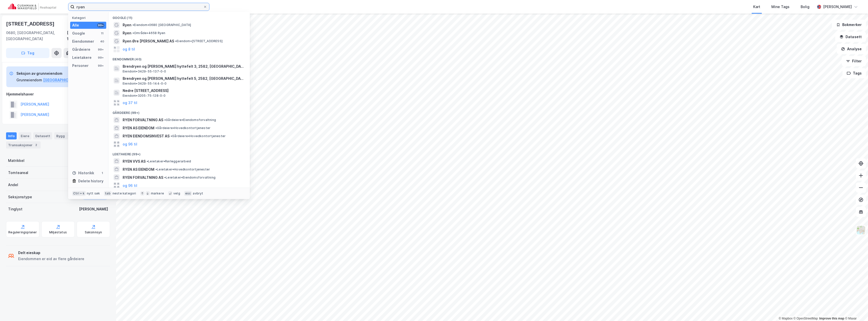  Describe the element at coordinates (188, 194) in the screenshot. I see `div: esc` at that location.